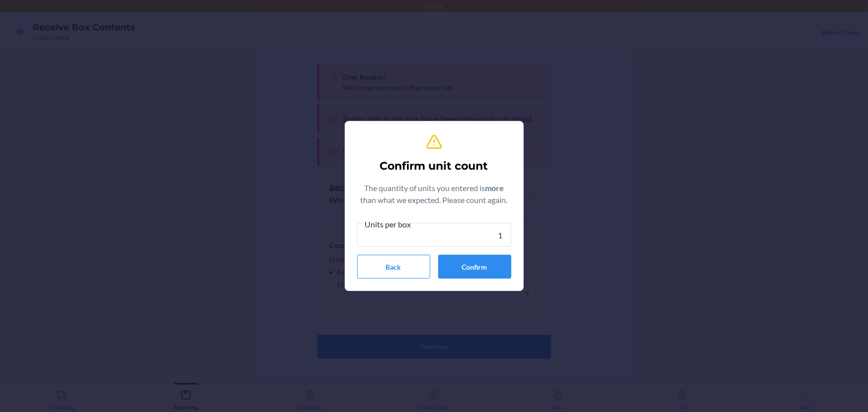 This screenshot has height=412, width=868. What do you see at coordinates (434, 194) in the screenshot?
I see `p: The quantity of units you entered is than what we expected. Please count again.` at bounding box center [434, 194].